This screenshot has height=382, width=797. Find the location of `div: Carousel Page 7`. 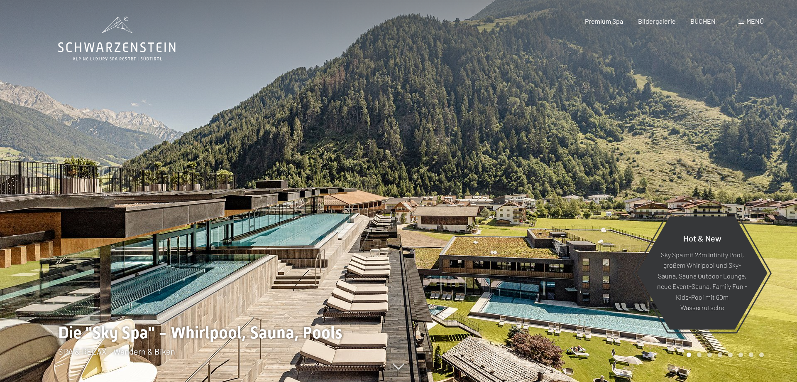

div: Carousel Page 7 is located at coordinates (751, 354).